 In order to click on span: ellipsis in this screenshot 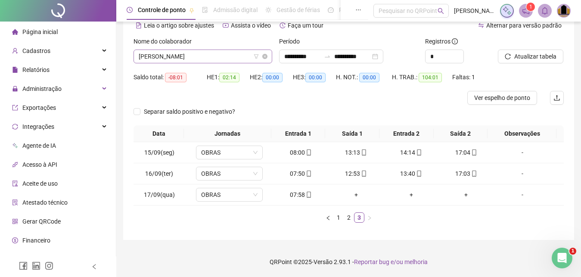, I will do `click(358, 10)`.